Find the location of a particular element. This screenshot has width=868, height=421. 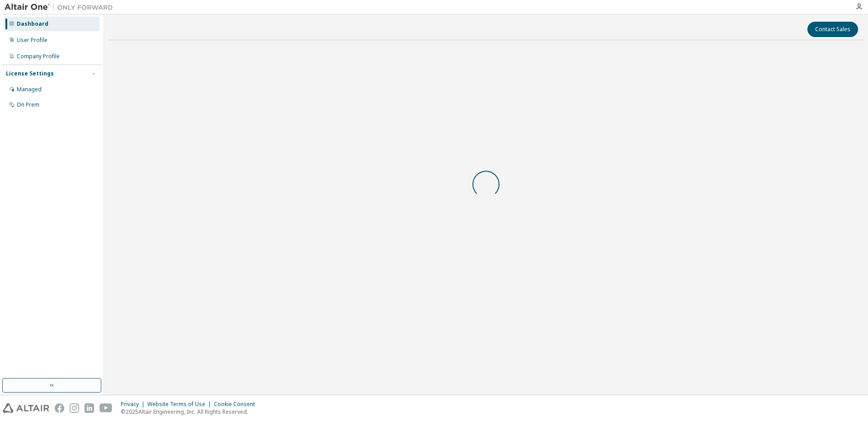

div: User Profile is located at coordinates (32, 40).